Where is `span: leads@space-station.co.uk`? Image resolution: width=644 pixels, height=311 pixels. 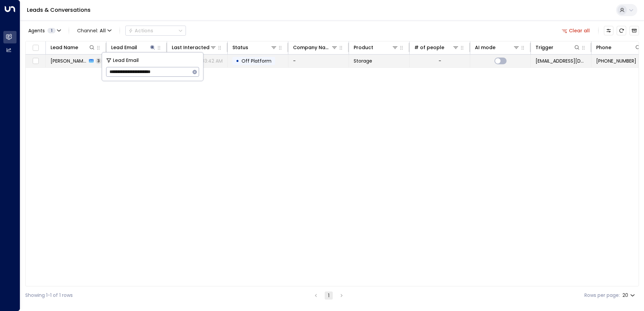 span: leads@space-station.co.uk is located at coordinates (561, 61).